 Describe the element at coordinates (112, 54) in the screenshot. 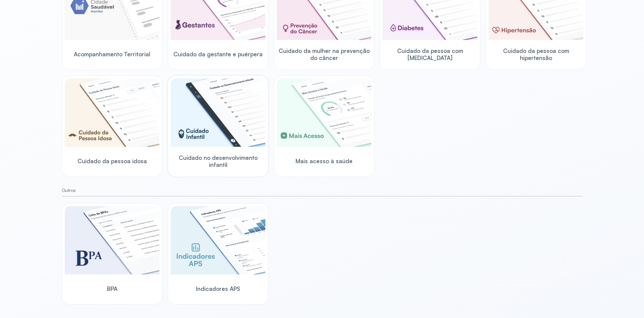

I see `span: Acompanhamento Territorial` at that location.